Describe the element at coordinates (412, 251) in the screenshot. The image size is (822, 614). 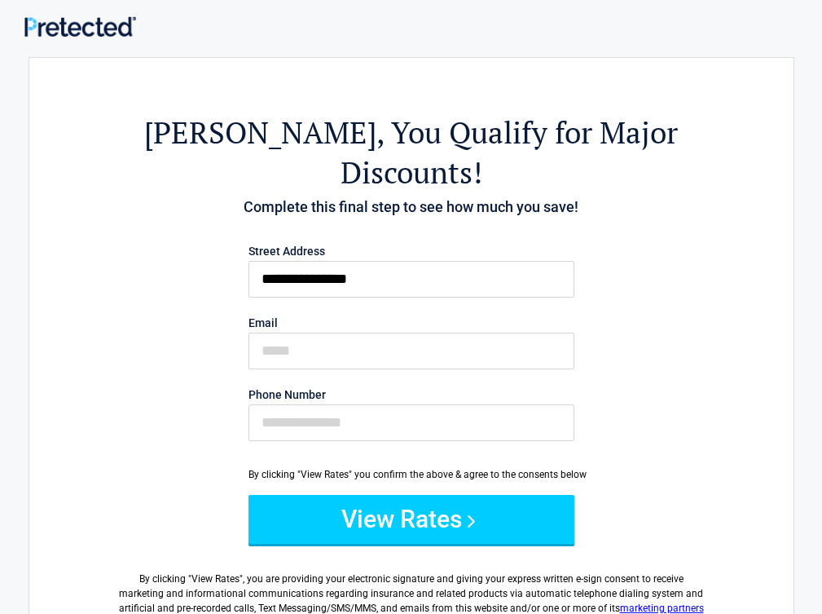
I see `label: Street Address` at that location.